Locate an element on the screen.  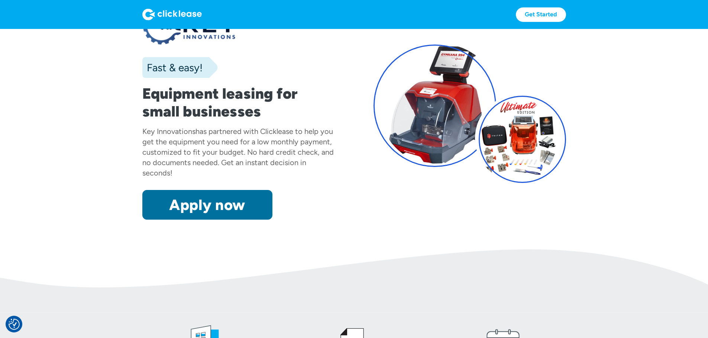
a: Get Started is located at coordinates (541, 14).